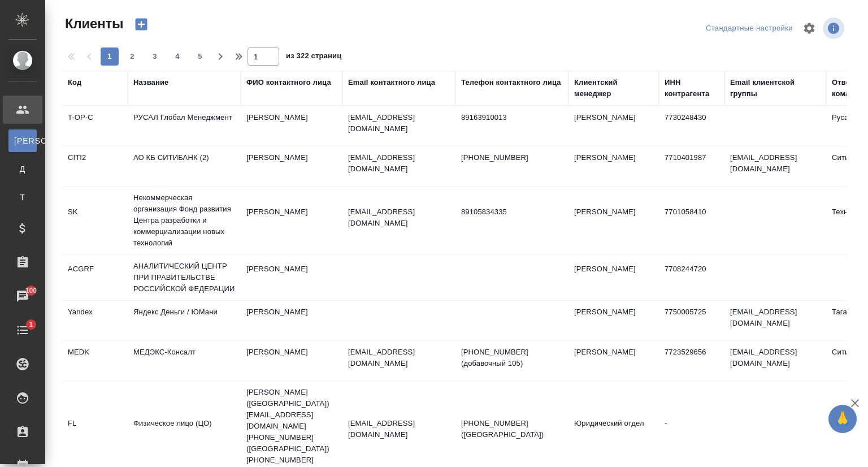 This screenshot has width=868, height=467. What do you see at coordinates (92, 24) in the screenshot?
I see `span: Клиенты` at bounding box center [92, 24].